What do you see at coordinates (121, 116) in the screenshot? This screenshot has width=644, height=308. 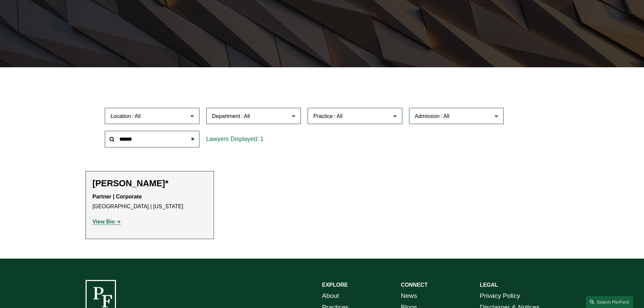 I see `span: Location` at bounding box center [121, 116].